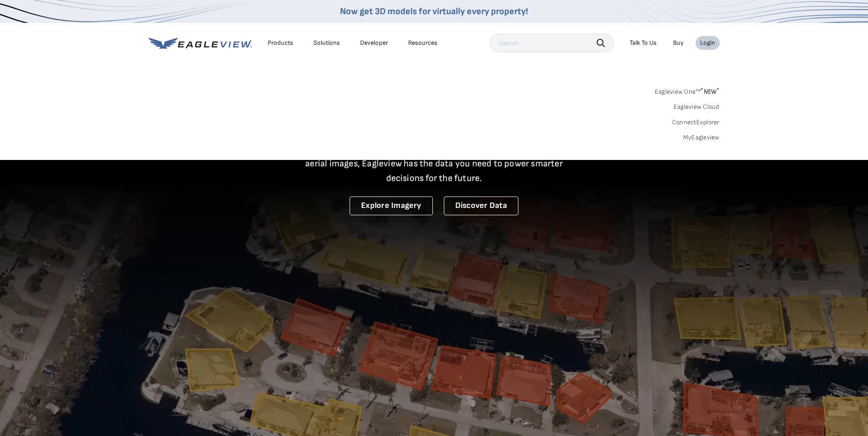  What do you see at coordinates (696, 123) in the screenshot?
I see `a: ConnectExplorer` at bounding box center [696, 123].